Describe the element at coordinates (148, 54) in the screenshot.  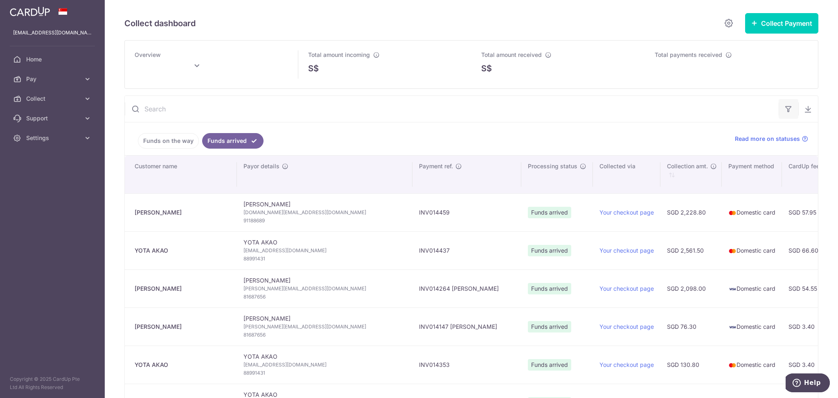
I see `span: Overview` at that location.